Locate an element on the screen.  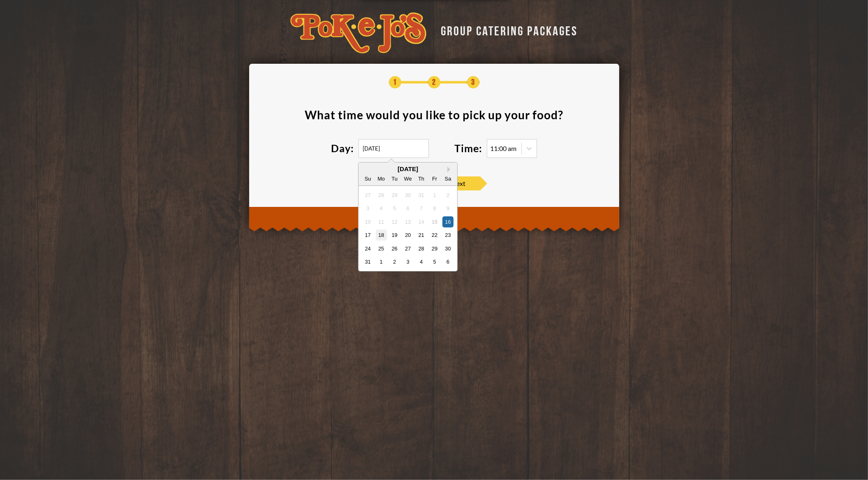
div: Not available Wednesday, July 30th, 2025 is located at coordinates (408, 194).